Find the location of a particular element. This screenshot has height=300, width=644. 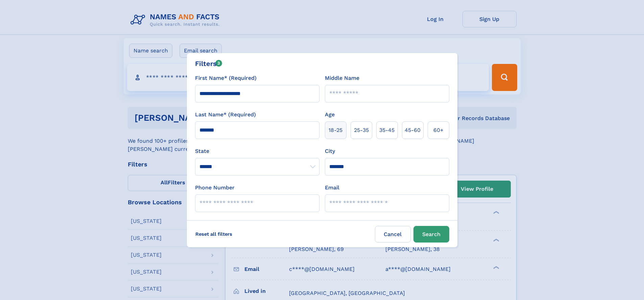

label: Phone Number is located at coordinates (215, 188).